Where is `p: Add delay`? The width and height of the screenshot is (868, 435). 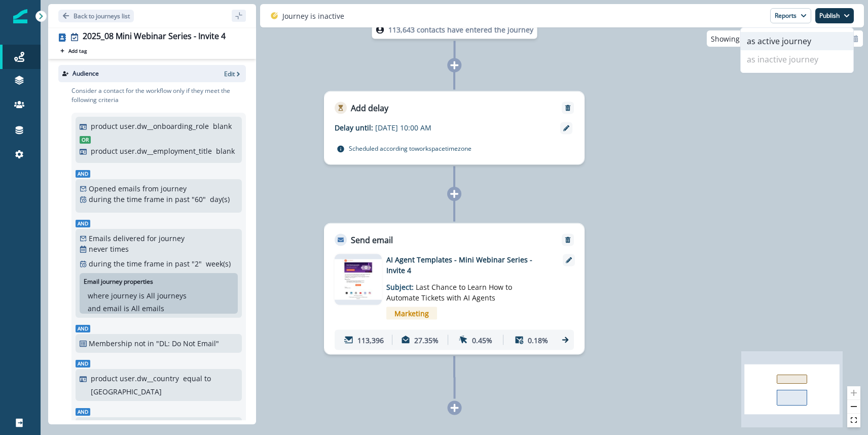
p: Add delay is located at coordinates (369, 108).